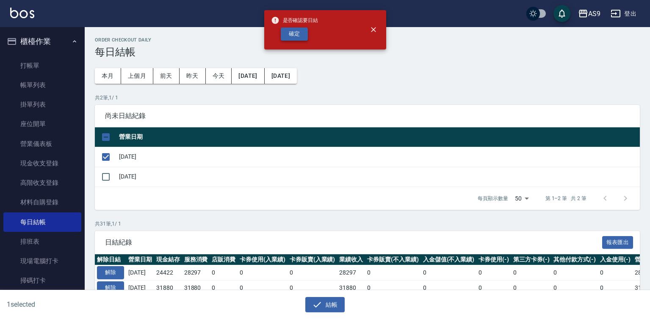 The image size is (650, 319). I want to click on h2: Order checkout daily, so click(367, 40).